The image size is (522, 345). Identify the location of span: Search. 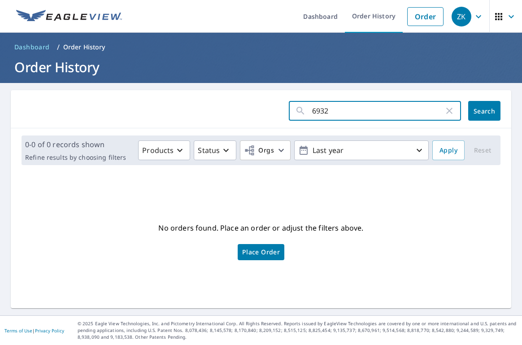
(485, 111).